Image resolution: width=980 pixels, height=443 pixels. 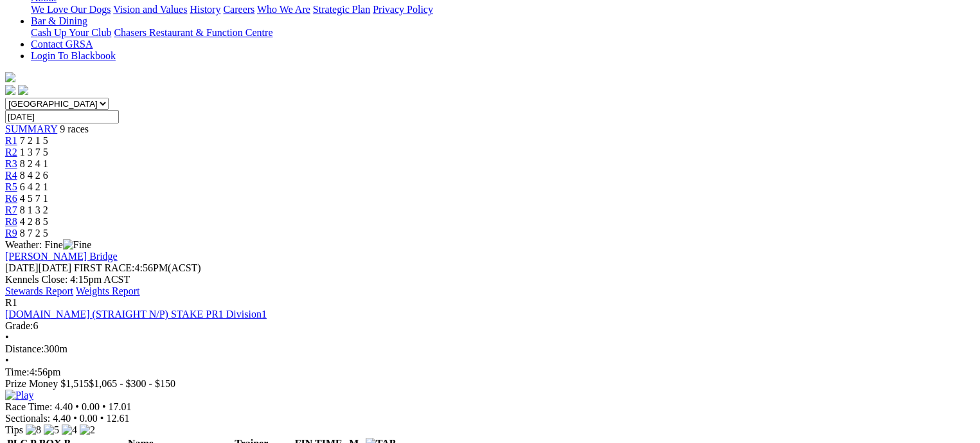 I want to click on img: 8, so click(x=34, y=430).